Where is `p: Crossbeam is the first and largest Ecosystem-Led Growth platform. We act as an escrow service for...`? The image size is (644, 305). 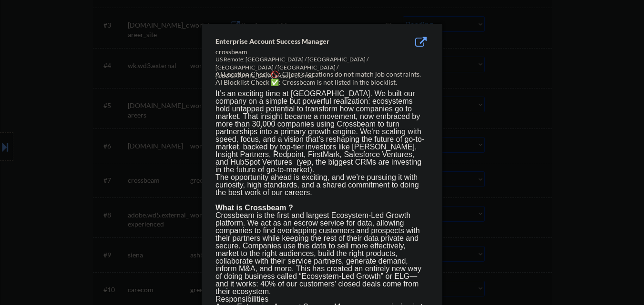
p: Crossbeam is the first and largest Ecosystem-Led Growth platform. We act as an escrow service for... is located at coordinates (322, 254).